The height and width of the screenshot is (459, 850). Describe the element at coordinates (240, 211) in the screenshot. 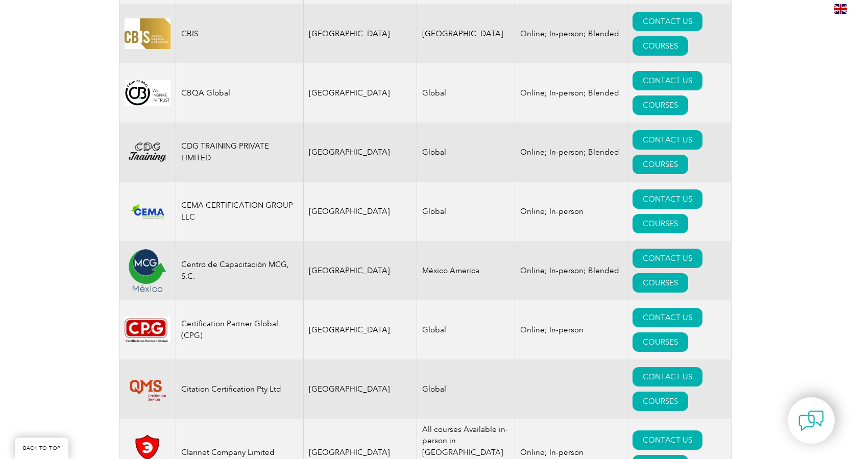

I see `td: CEMA CERTIFICATION GROUP LLC` at that location.